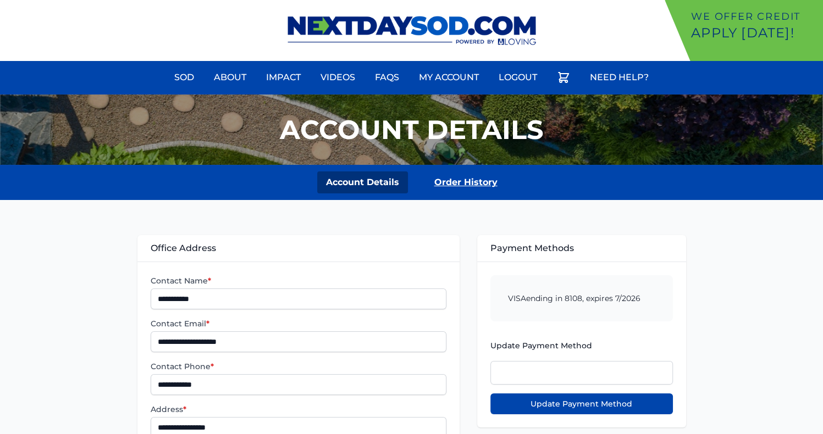 The height and width of the screenshot is (434, 823). Describe the element at coordinates (298, 281) in the screenshot. I see `label: Contact Name` at that location.